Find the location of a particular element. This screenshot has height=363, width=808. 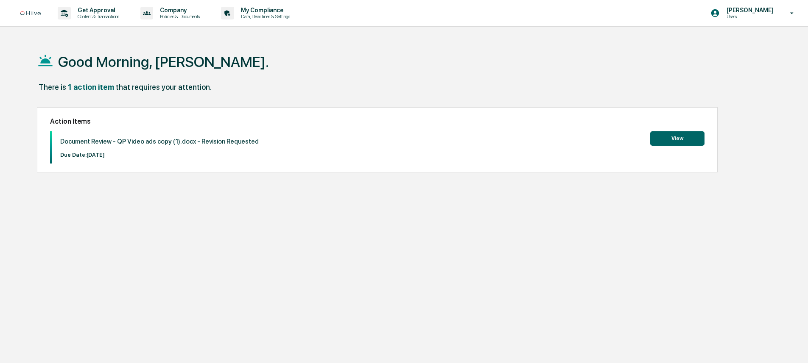

div: that requires your attention. is located at coordinates (164, 87).